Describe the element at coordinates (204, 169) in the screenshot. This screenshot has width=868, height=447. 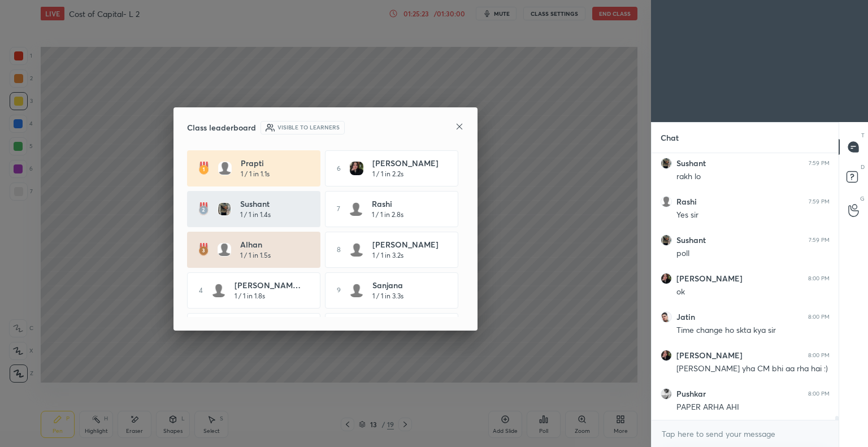
I see `img: rank-1.ed6cb560.svg` at that location.